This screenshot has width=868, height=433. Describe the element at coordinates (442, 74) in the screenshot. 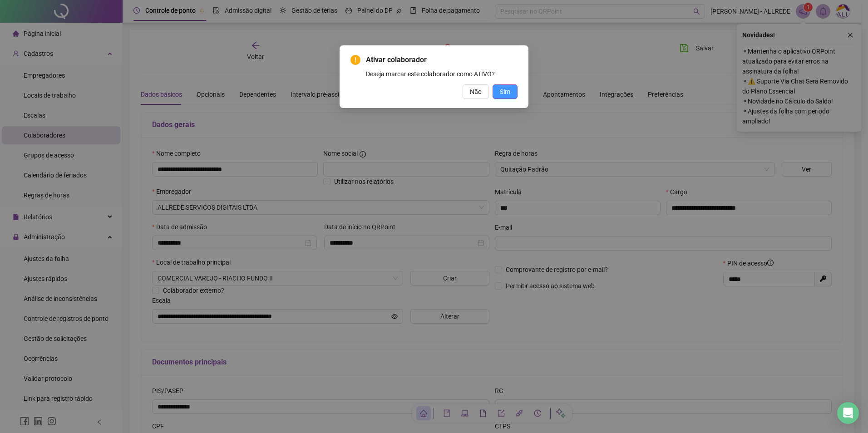

I see `div: Deseja marcar este colaborador como ATIVO?` at that location.